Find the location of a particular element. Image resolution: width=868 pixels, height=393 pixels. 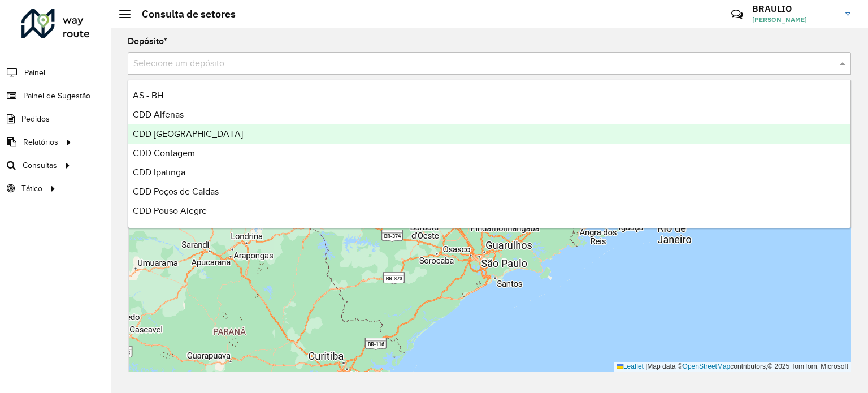

span: Painel is located at coordinates (35, 72).